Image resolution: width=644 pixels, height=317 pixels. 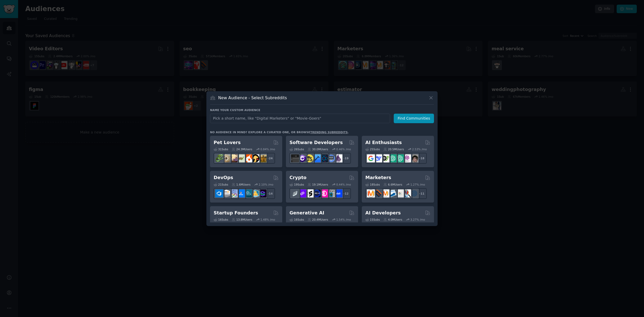 What do you see at coordinates (414, 118) in the screenshot?
I see `button: Find Communities` at bounding box center [414, 118].